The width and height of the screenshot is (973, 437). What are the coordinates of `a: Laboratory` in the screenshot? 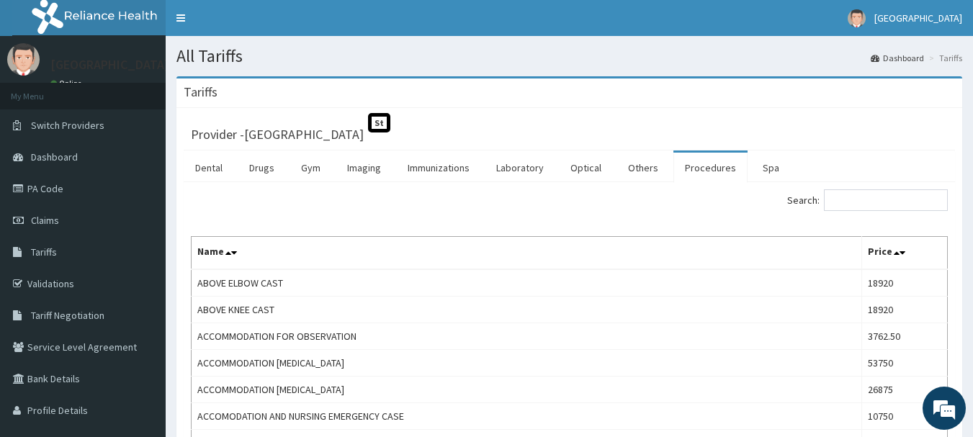 It's located at (520, 168).